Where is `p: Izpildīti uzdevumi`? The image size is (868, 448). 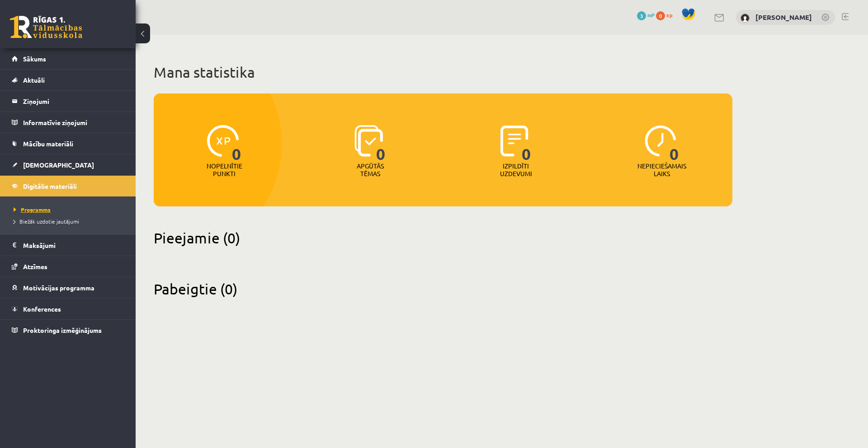
p: Izpildīti uzdevumi is located at coordinates (516, 170).